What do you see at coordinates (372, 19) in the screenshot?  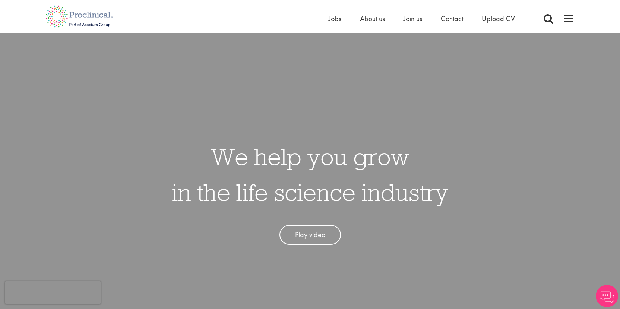 I see `span: About us` at bounding box center [372, 19].